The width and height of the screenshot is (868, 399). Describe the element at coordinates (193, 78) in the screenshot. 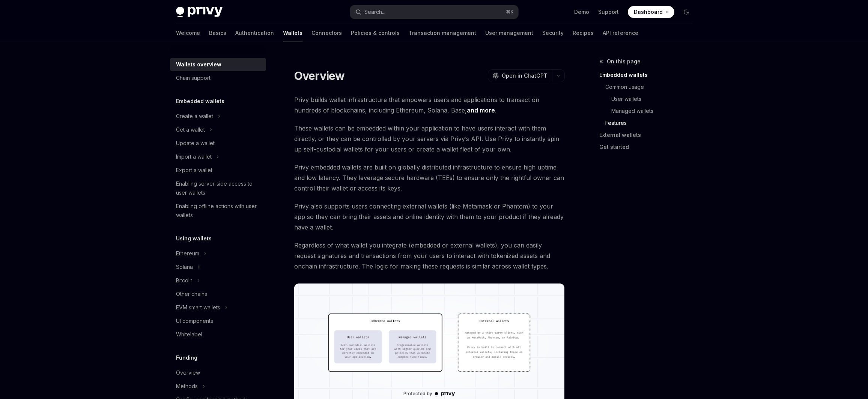

I see `div: Chain support` at that location.